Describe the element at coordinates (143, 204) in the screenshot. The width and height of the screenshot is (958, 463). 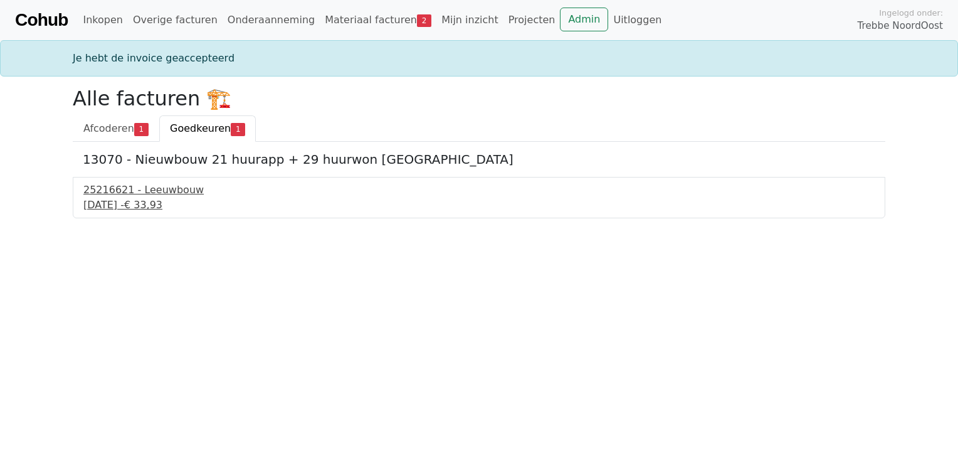
I see `span: € 33,93` at that location.